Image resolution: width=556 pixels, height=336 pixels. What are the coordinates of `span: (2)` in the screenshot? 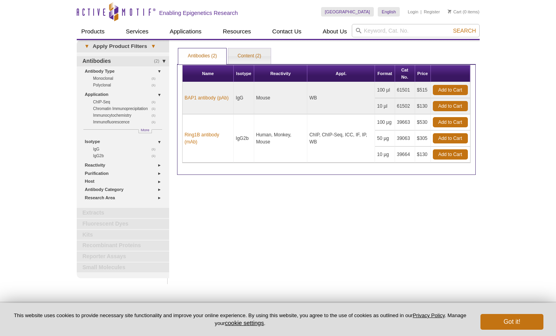 It's located at (158, 61).